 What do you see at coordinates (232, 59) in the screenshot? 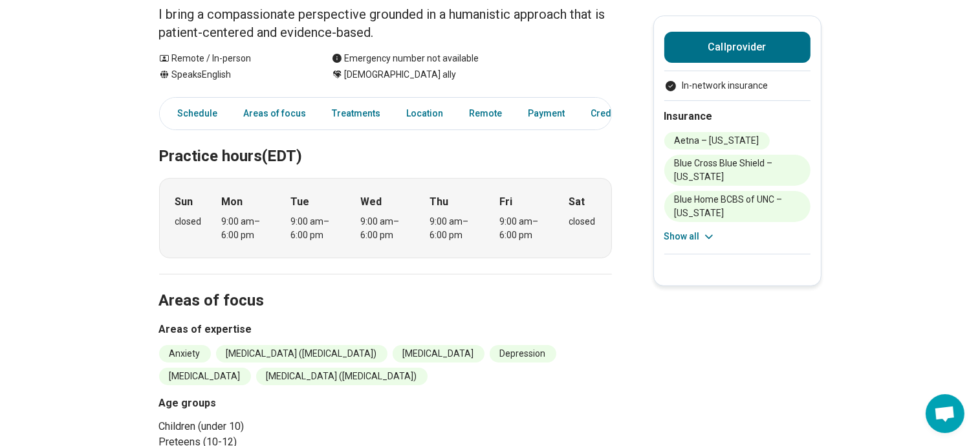
I see `div: Remote / In-person` at bounding box center [232, 59].